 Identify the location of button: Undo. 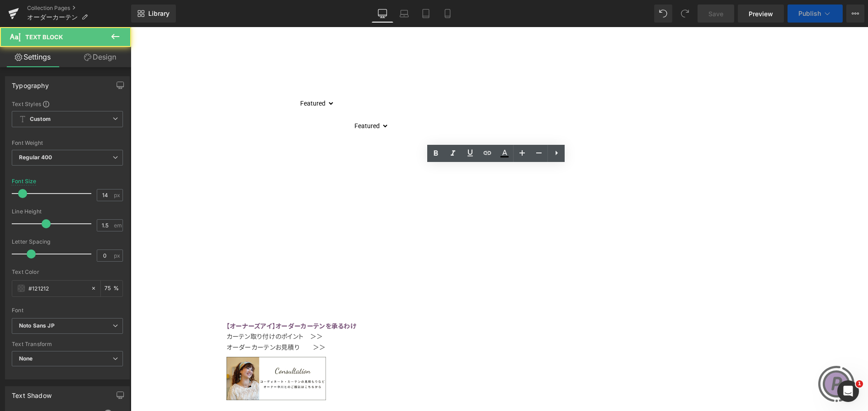
(663, 14).